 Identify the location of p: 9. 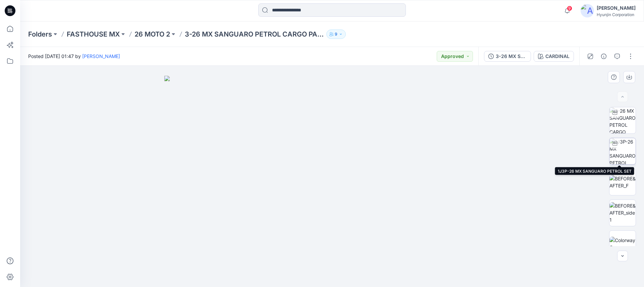
(336, 34).